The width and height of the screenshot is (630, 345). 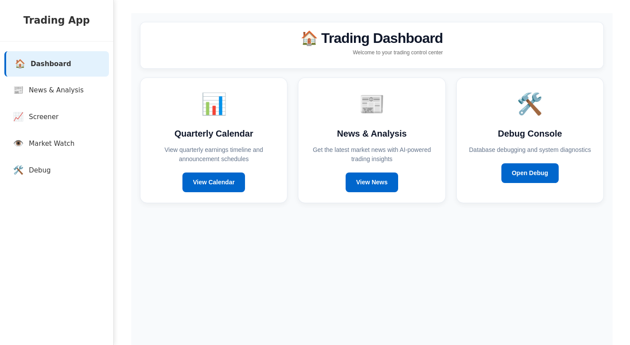 I want to click on span: News & Analysis, so click(x=56, y=90).